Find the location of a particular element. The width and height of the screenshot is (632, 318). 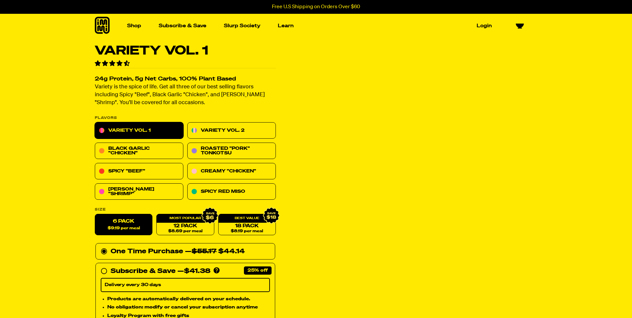

a: Spicy Red Miso is located at coordinates (231, 192).